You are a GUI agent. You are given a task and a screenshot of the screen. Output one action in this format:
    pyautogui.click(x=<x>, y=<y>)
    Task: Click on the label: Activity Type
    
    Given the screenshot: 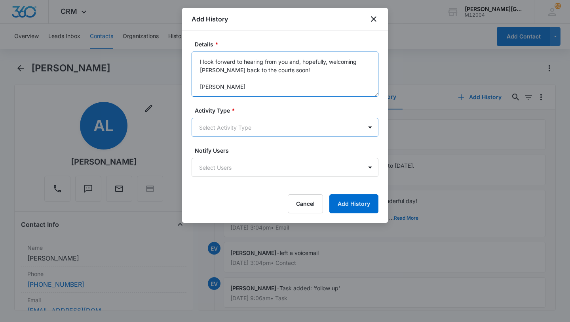 What is the action you would take?
    pyautogui.click(x=288, y=110)
    